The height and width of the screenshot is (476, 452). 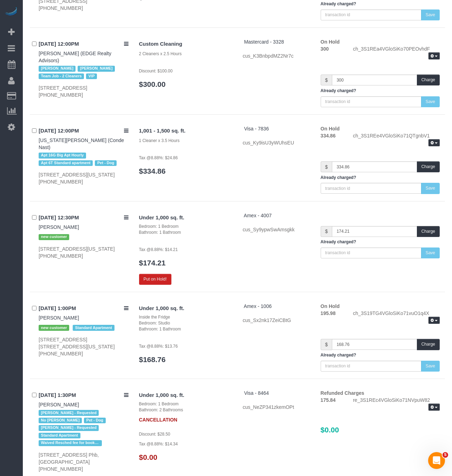 I want to click on small: Discount: $100.00, so click(x=156, y=71).